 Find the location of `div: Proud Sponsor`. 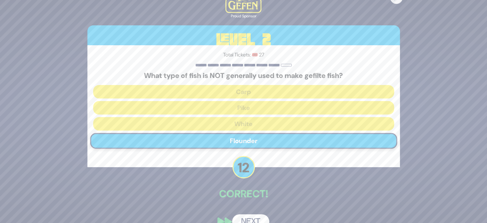

div: Proud Sponsor is located at coordinates (243, 16).